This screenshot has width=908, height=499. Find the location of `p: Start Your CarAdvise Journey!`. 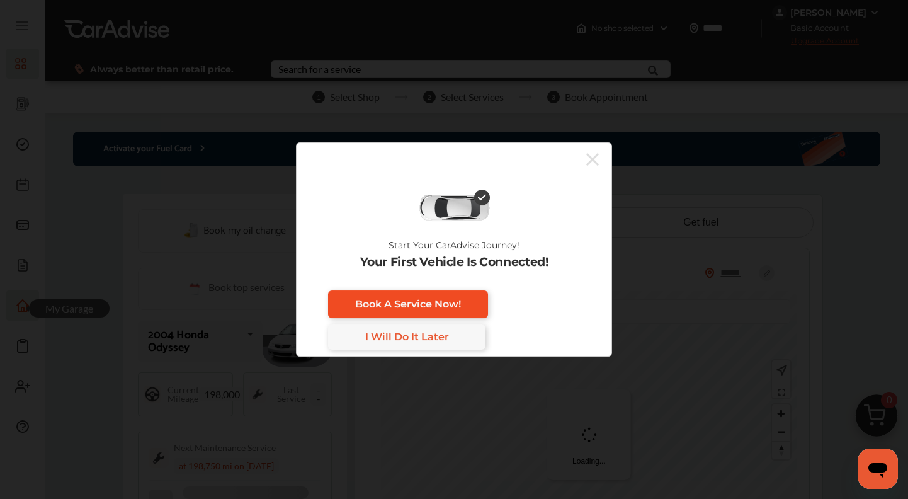

p: Start Your CarAdvise Journey! is located at coordinates (454, 245).